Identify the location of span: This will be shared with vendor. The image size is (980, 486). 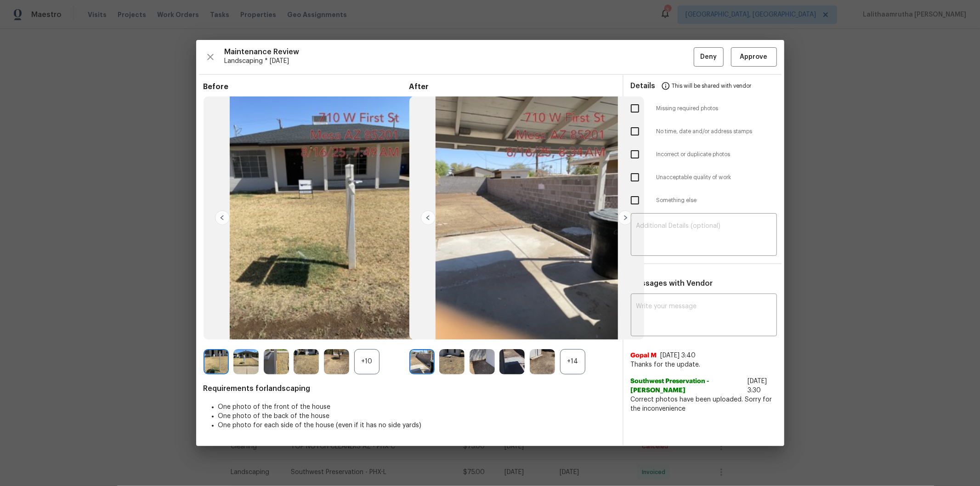
(712, 86).